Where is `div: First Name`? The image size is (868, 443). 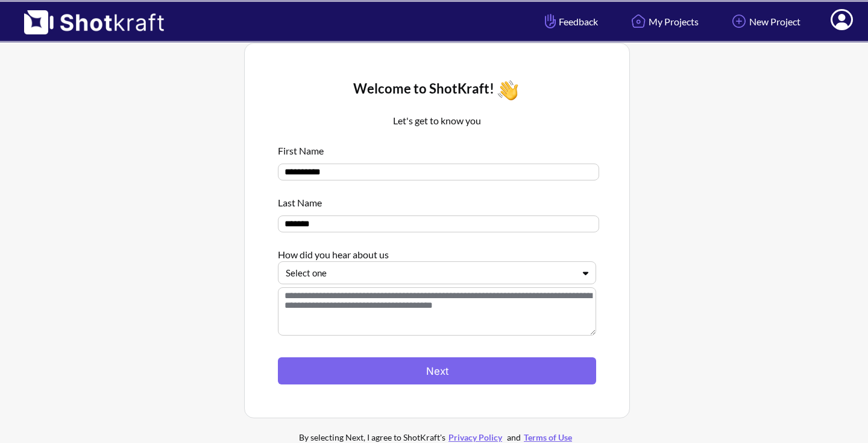 div: First Name is located at coordinates (437, 147).